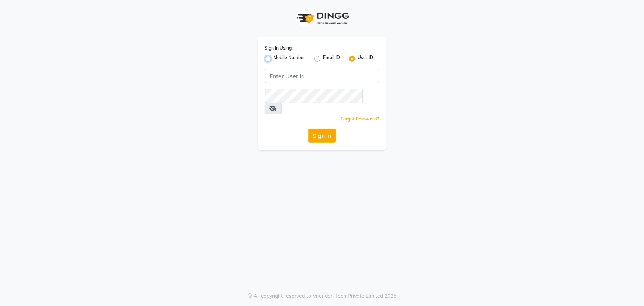 Image resolution: width=644 pixels, height=306 pixels. Describe the element at coordinates (360, 119) in the screenshot. I see `a: Forgot Password?` at that location.